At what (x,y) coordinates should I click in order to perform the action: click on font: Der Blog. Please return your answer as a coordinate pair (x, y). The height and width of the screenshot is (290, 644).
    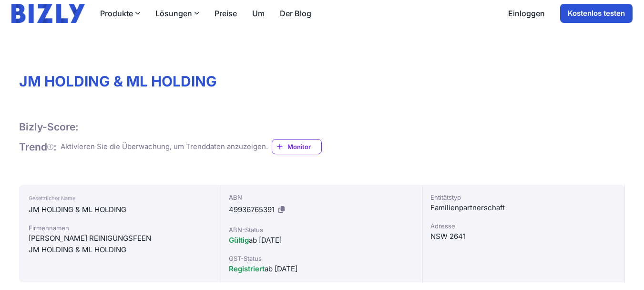
    Looking at the image, I should click on (296, 14).